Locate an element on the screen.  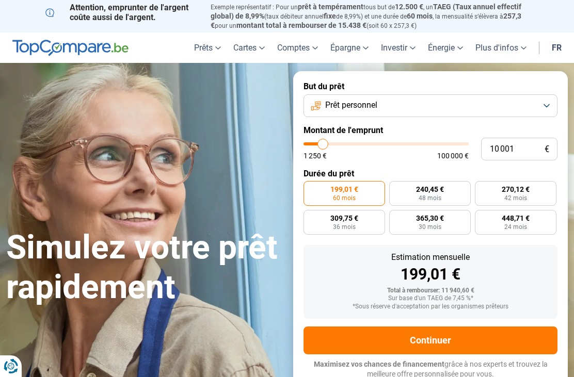
img: TopCompare is located at coordinates (70, 48).